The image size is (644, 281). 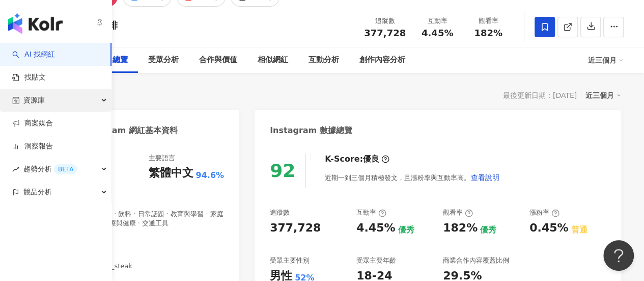 I want to click on div: 互動分析, so click(x=324, y=60).